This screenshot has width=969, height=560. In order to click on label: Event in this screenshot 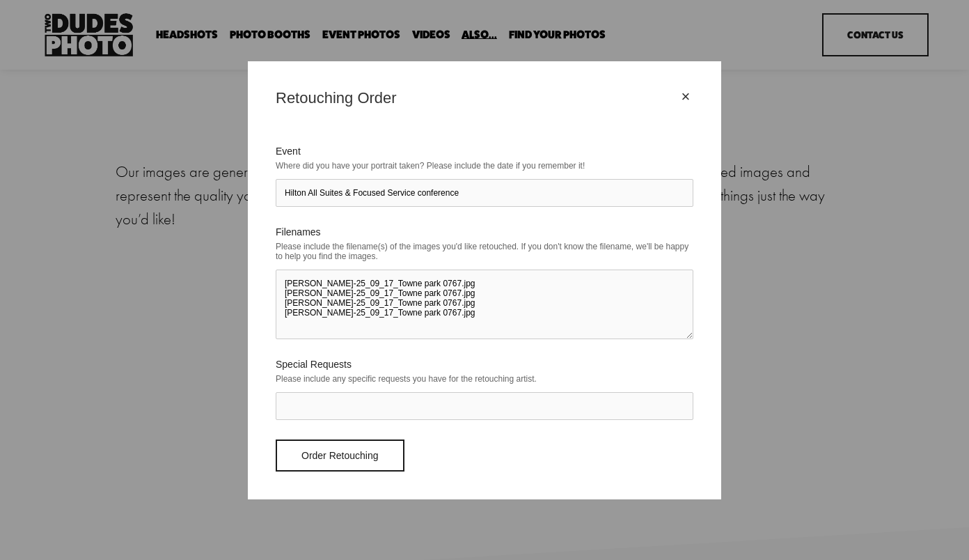, I will do `click(484, 151)`.